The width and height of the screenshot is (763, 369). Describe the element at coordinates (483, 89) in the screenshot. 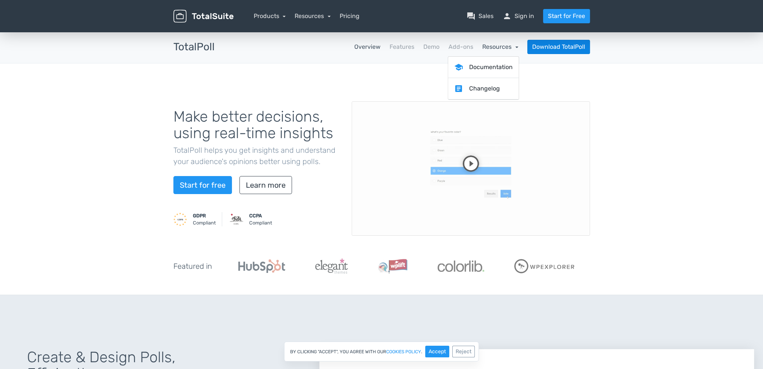

I see `a: articleChangelog` at that location.